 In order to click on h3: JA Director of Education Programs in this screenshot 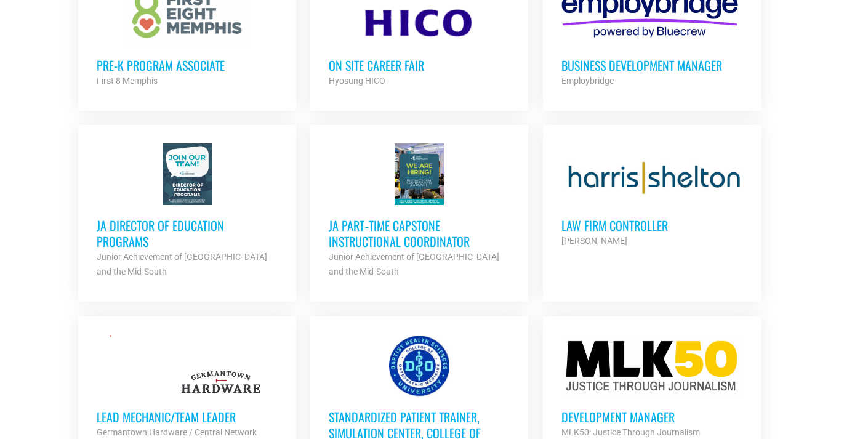, I will do `click(187, 233)`.